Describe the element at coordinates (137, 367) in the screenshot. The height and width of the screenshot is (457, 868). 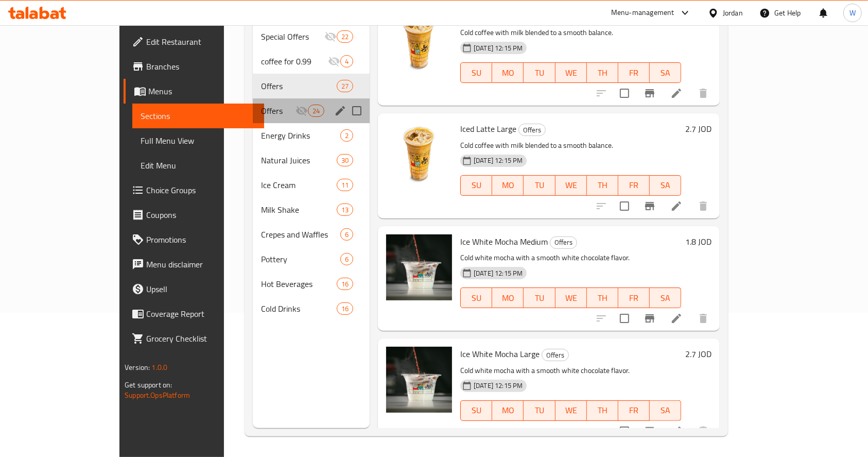
I see `span: Version:` at that location.